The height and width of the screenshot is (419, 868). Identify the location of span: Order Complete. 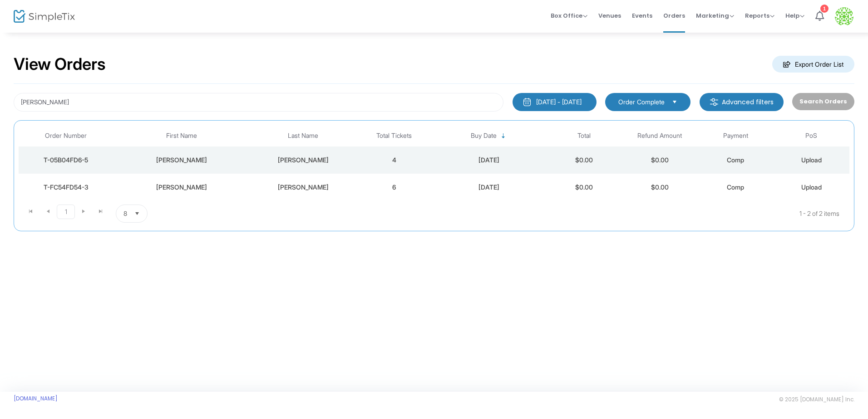
(642, 102).